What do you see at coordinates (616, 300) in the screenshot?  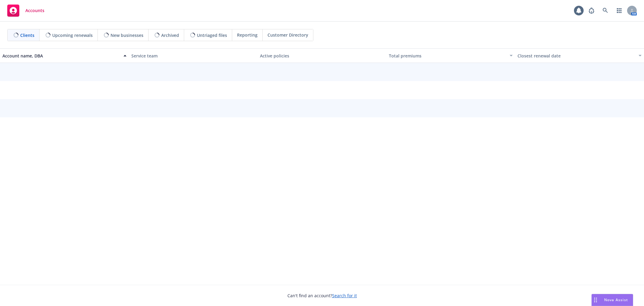 I see `span: Nova Assist` at bounding box center [616, 300].